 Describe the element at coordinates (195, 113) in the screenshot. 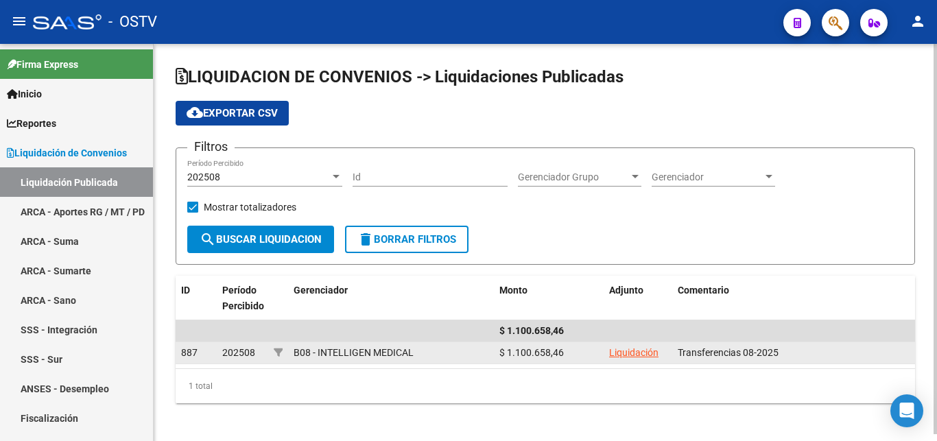

I see `mat-icon: cloud_download` at that location.